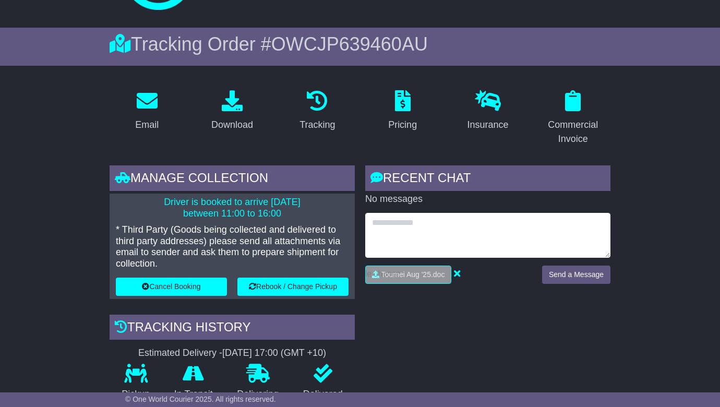 The height and width of the screenshot is (407, 720). I want to click on p: Pickup, so click(136, 395).